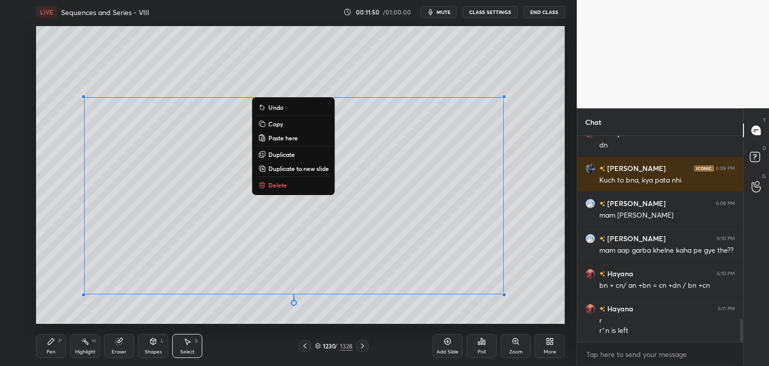 This screenshot has width=769, height=366. Describe the element at coordinates (119, 352) in the screenshot. I see `div: Eraser` at that location.